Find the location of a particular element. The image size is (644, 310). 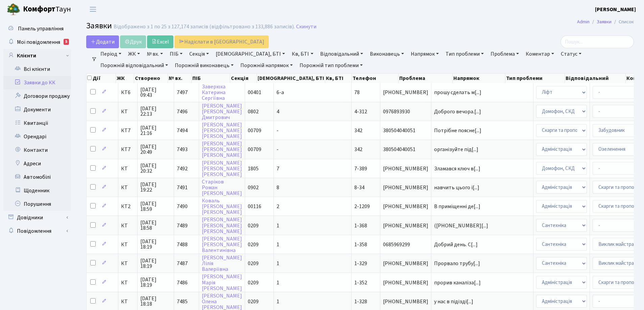

span: 1-352 is located at coordinates (360, 283).